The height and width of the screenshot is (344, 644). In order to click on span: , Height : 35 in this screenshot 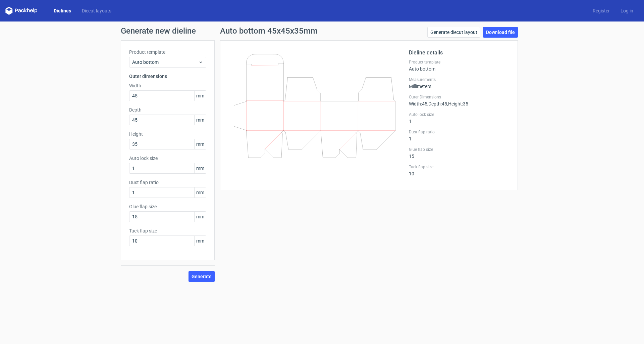, I will do `click(458, 104)`.